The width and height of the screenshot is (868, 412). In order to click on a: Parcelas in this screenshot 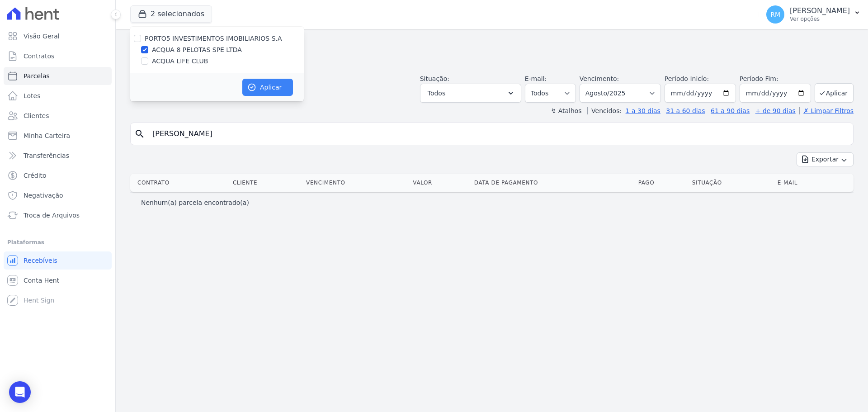, I will do `click(57, 76)`.